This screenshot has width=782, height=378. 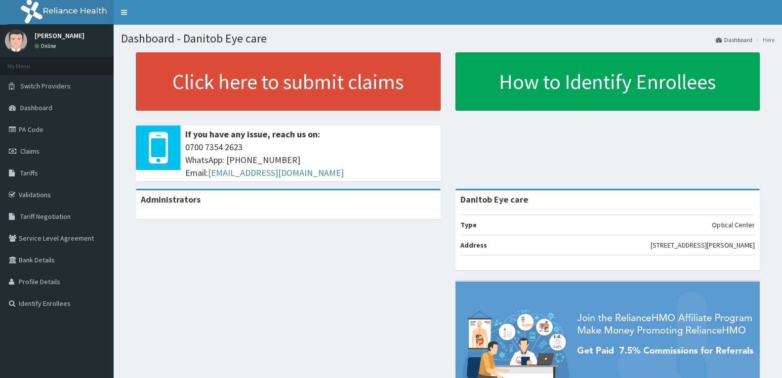 What do you see at coordinates (733, 225) in the screenshot?
I see `p: Optical Center` at bounding box center [733, 225].